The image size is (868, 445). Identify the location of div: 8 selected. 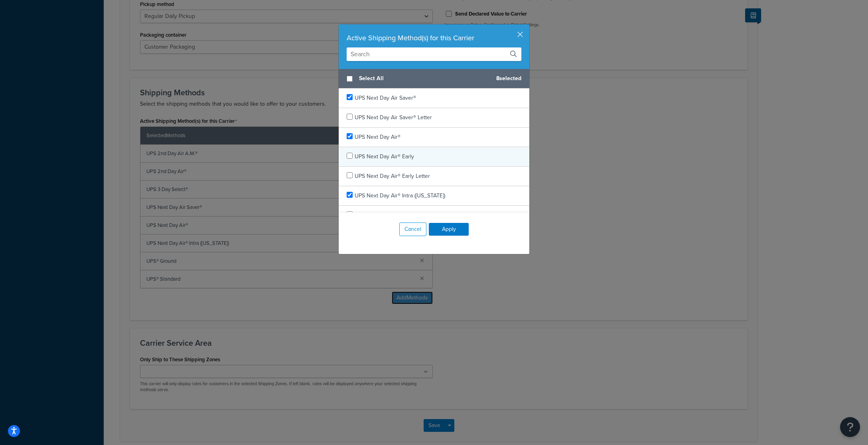
(434, 78).